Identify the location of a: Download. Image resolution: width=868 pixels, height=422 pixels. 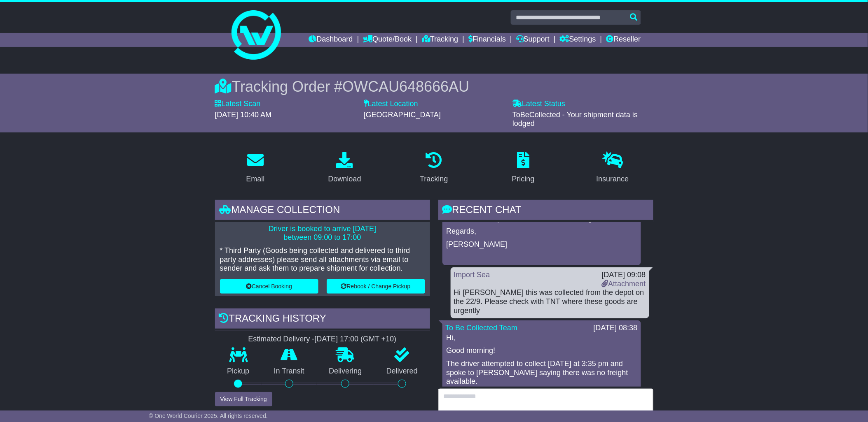
(344, 168).